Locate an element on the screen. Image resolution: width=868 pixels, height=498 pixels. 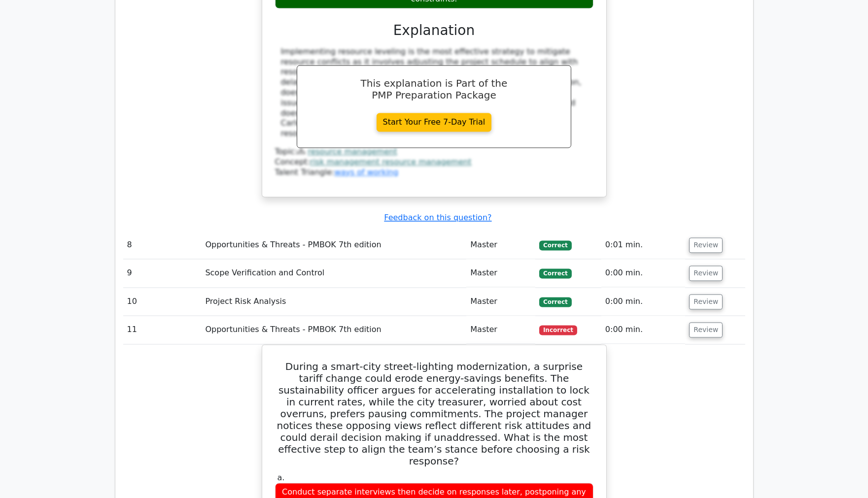
a: risk management resource management is located at coordinates (390, 162).